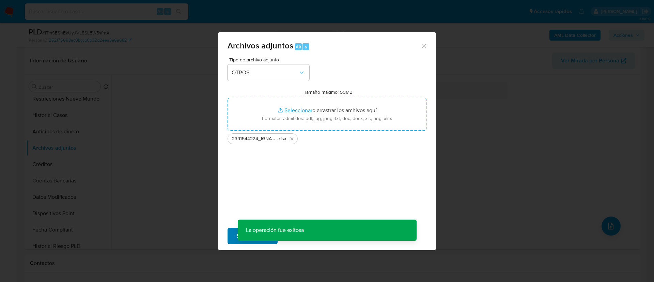  Describe the element at coordinates (327, 137) in the screenshot. I see `ul: Archivos seleccionados` at that location.